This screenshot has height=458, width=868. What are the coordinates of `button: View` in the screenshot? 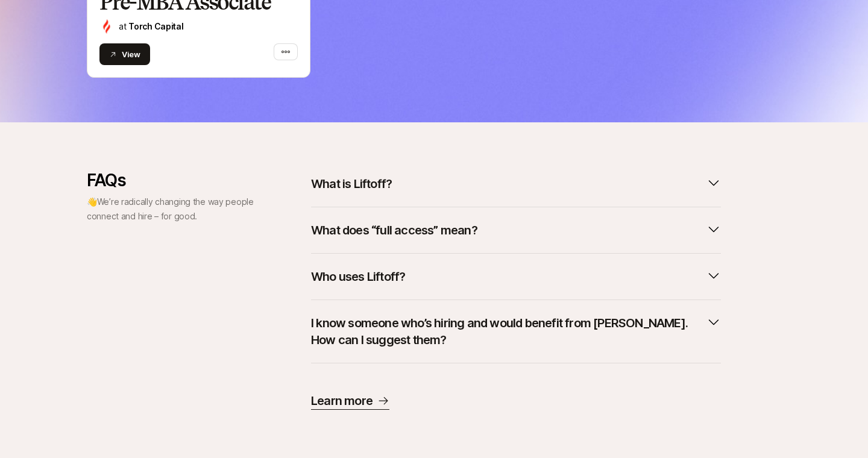 It's located at (125, 54).